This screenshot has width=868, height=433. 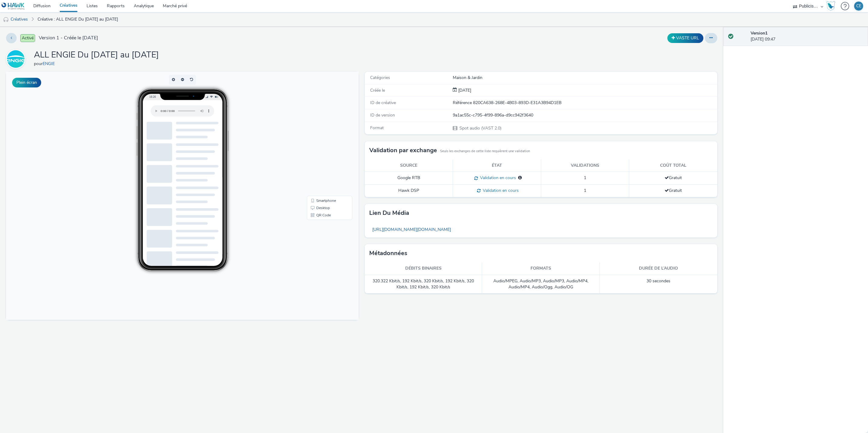 I want to click on div: Référence 820CA638-268E-4B03-893D-E31A3B94D1EB, so click(x=585, y=103).